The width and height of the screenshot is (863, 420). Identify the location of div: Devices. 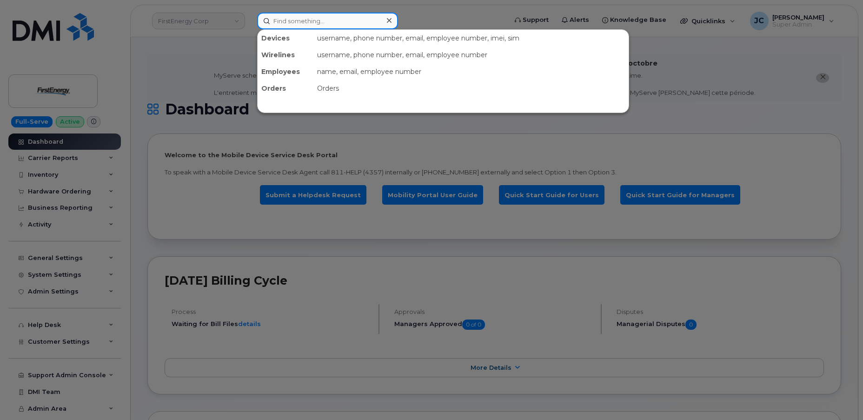
(285, 38).